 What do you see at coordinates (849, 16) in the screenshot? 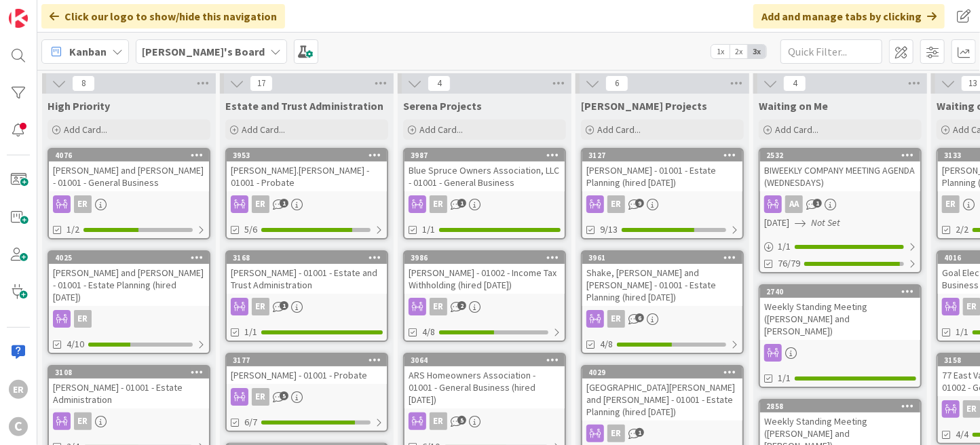
I see `div: Add and manage tabs by clicking` at bounding box center [849, 16].